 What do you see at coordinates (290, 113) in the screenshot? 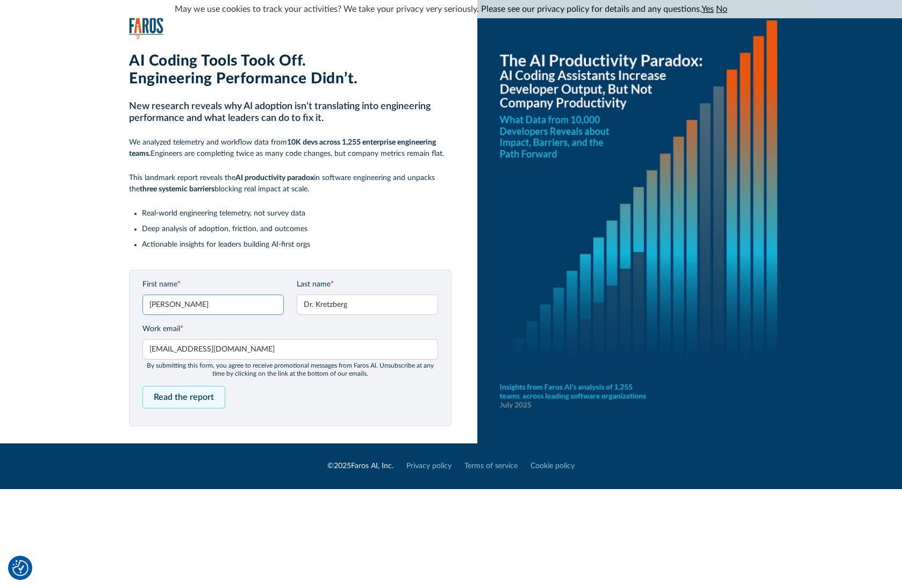
I see `h2: New research reveals why AI adoption isn’t translating into engineering performance and what lead...` at bounding box center [290, 113].